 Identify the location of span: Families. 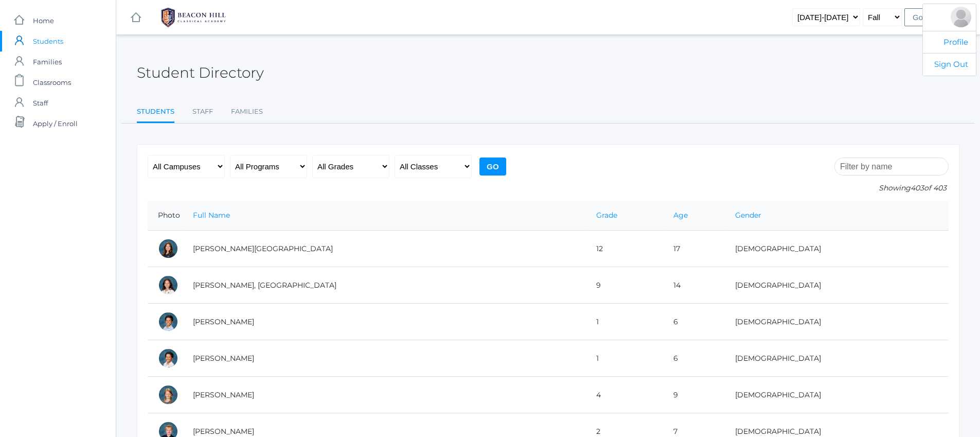
(47, 62).